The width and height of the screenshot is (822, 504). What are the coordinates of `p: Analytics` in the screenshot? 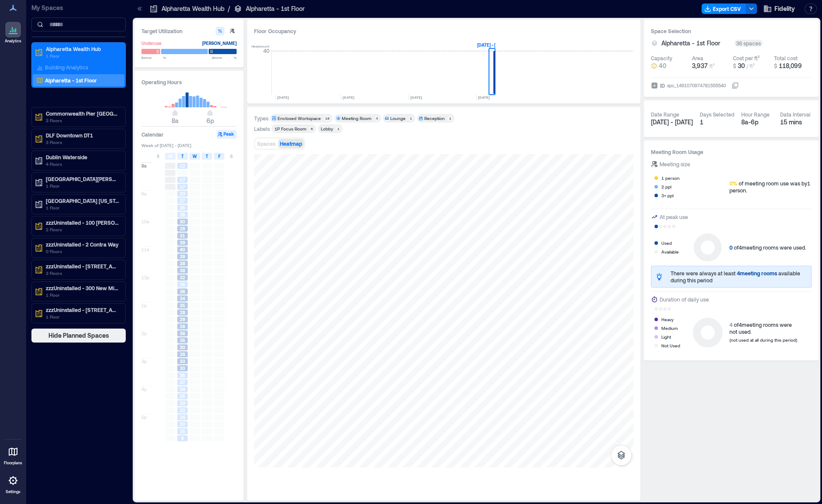 It's located at (13, 41).